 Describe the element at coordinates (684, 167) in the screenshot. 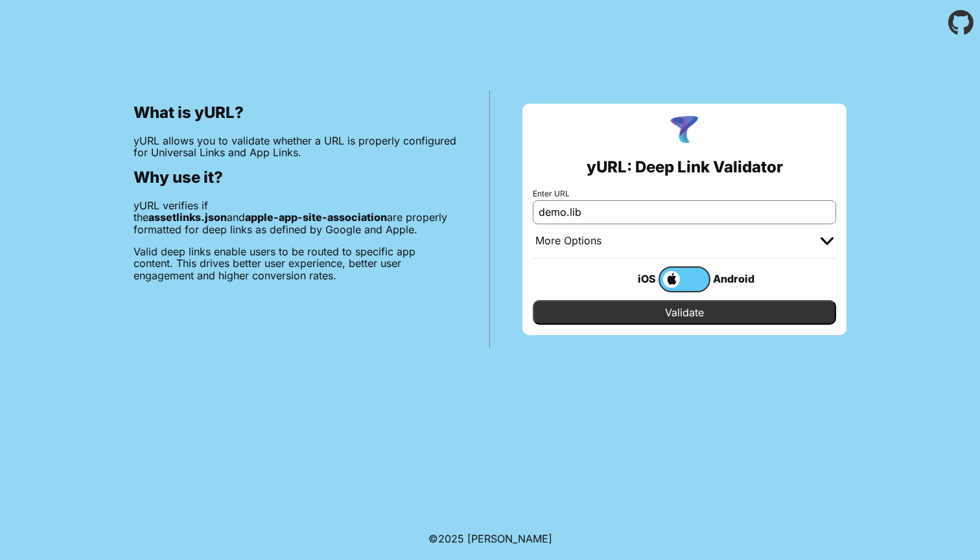

I see `h2: yURL: Deep Link Validator` at that location.